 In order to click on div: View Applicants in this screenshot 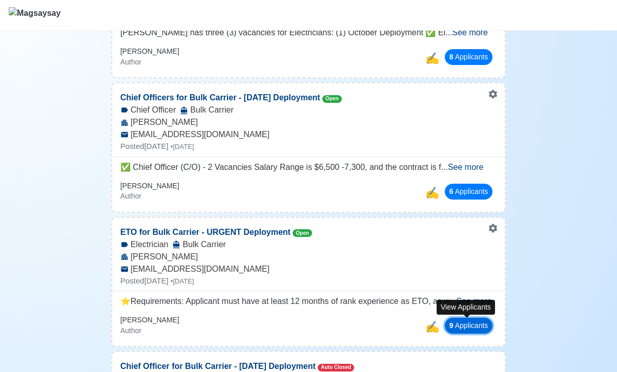, I will do `click(466, 307)`.